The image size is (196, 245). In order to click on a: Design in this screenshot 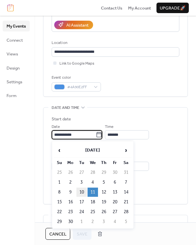, I will do `click(16, 68)`.